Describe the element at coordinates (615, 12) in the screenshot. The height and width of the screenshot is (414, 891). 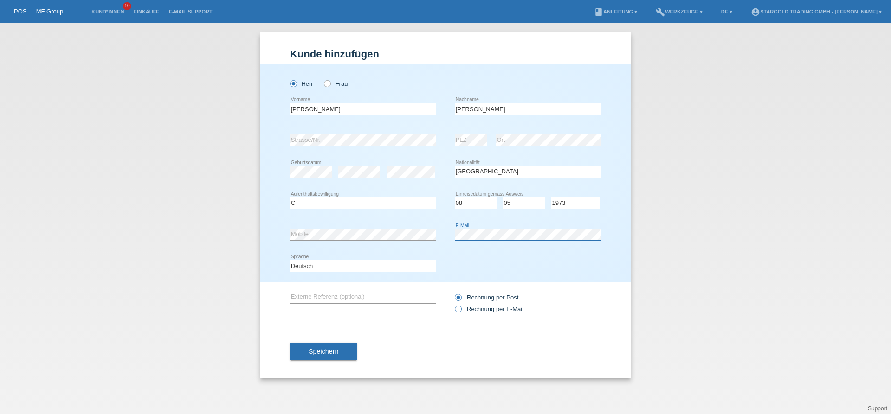
I see `a: bookAnleitung ▾` at that location.